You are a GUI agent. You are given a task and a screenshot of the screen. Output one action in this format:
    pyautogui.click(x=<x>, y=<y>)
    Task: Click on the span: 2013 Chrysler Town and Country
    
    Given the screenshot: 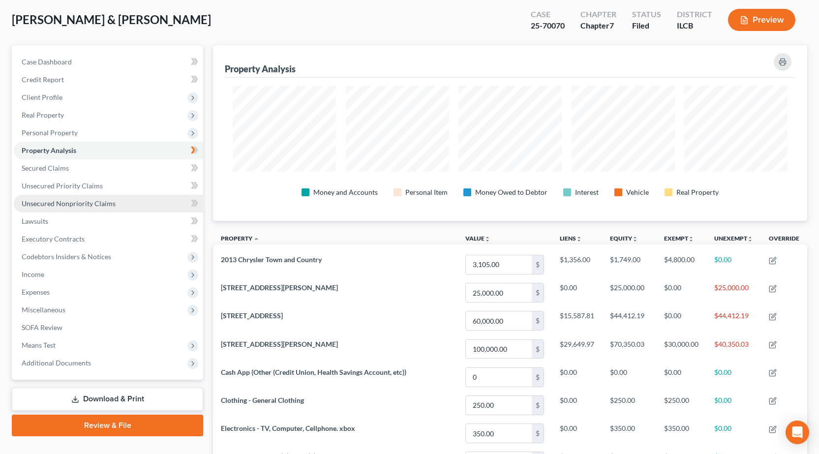 What is the action you would take?
    pyautogui.click(x=271, y=259)
    